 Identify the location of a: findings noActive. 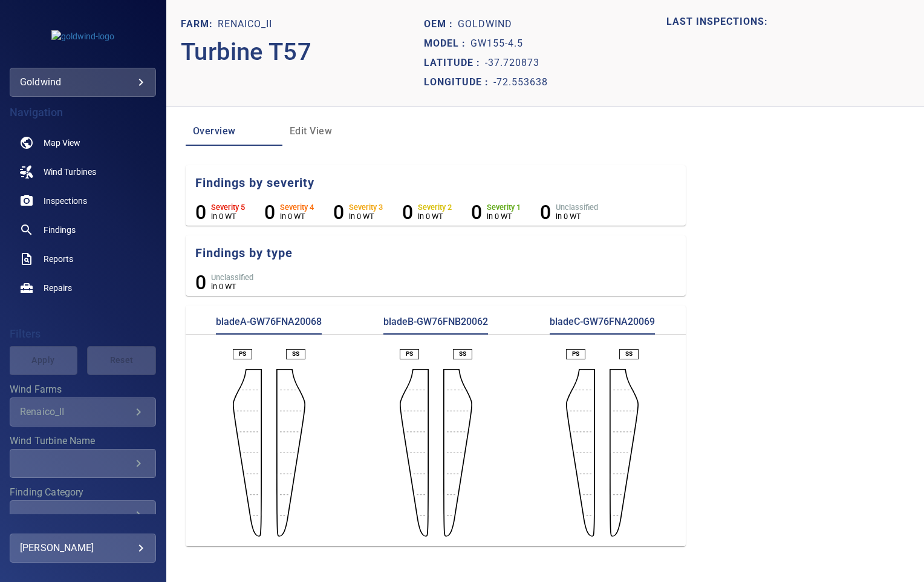
(83, 230).